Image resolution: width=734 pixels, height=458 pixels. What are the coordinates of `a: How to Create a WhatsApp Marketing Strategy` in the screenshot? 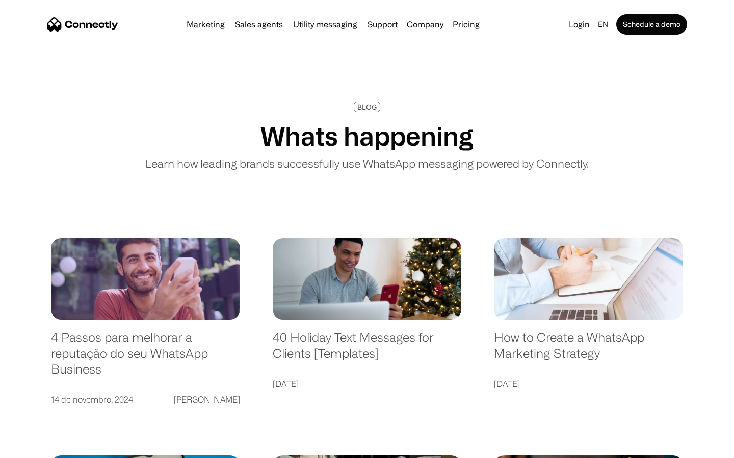 It's located at (588, 350).